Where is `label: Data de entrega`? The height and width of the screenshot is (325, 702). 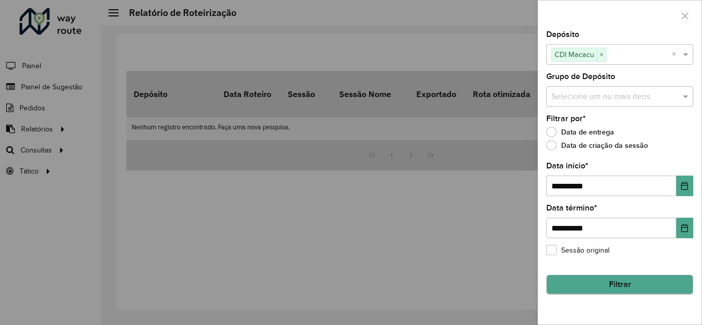 label: Data de entrega is located at coordinates (581, 132).